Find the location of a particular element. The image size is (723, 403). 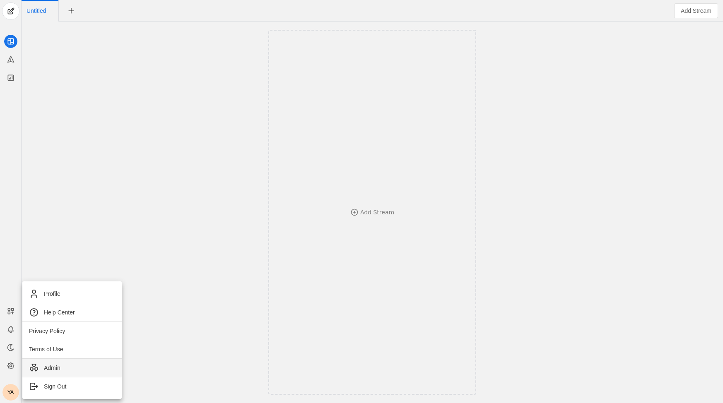

span: Terms of Use is located at coordinates (72, 350).